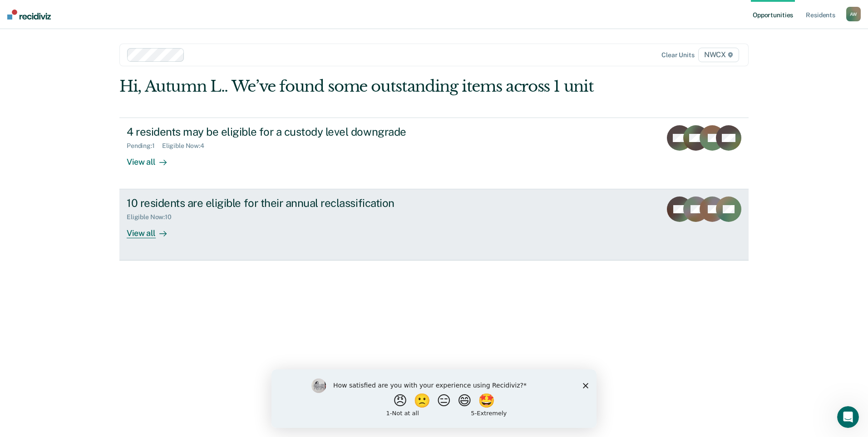  What do you see at coordinates (286, 203) in the screenshot?
I see `div: 10 residents are eligible for their annual reclassification` at bounding box center [286, 203].